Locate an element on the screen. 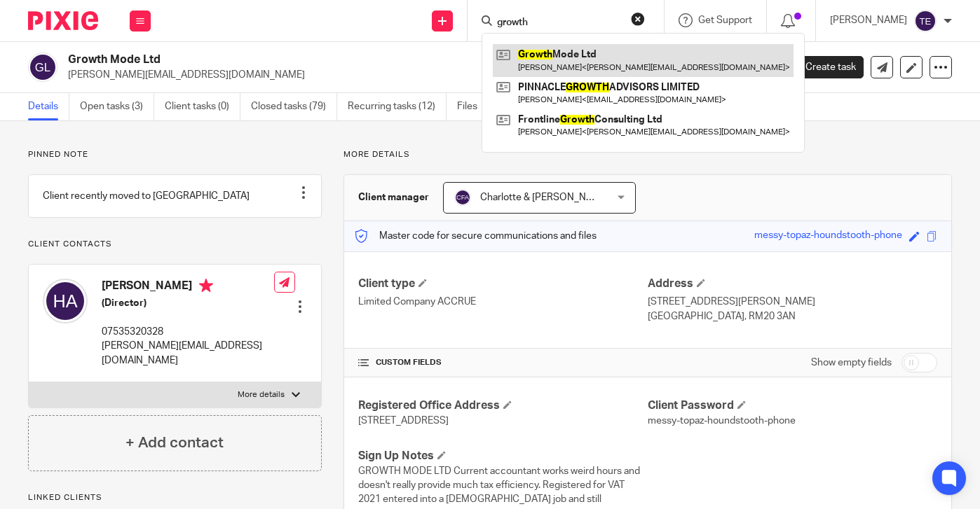 This screenshot has height=509, width=980. a: Details is located at coordinates (49, 106).